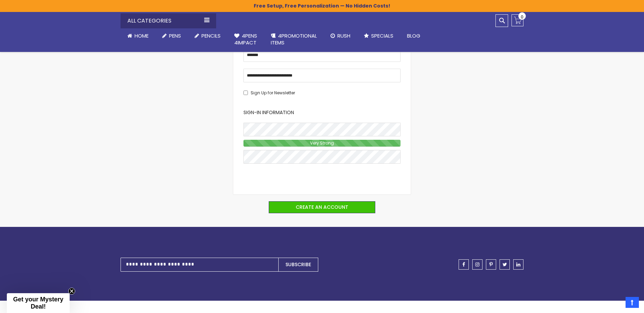 Image resolution: width=644 pixels, height=313 pixels. I want to click on span: Sign Up for Newsletter, so click(273, 92).